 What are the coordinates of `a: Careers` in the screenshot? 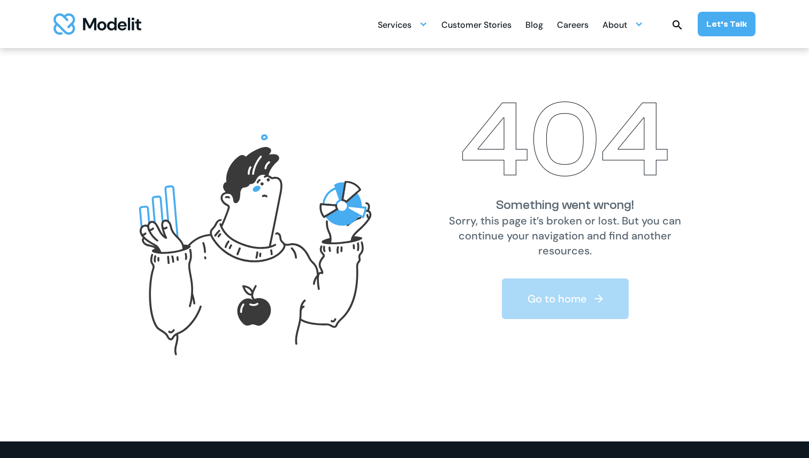 It's located at (572, 24).